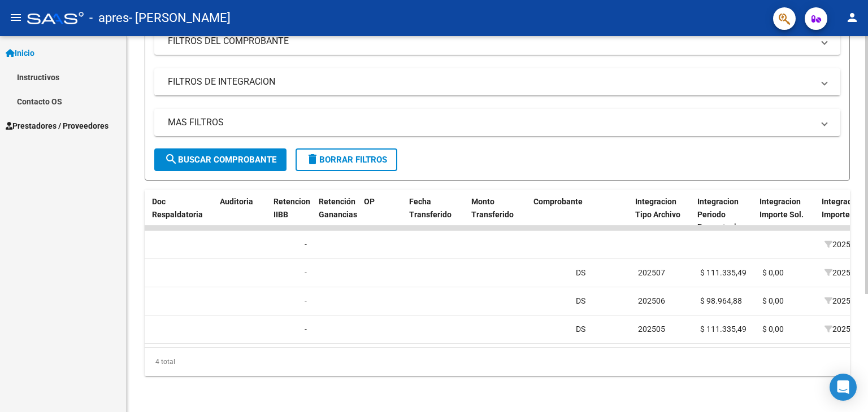 The height and width of the screenshot is (412, 868). What do you see at coordinates (658, 208) in the screenshot?
I see `span: Integracion Tipo Archivo` at bounding box center [658, 208].